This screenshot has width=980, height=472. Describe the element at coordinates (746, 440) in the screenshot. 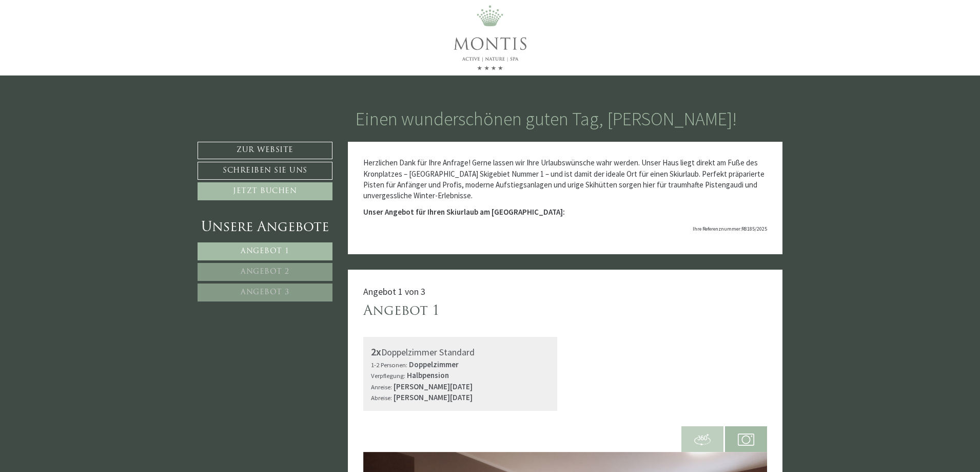

I see `img: camera.svg` at that location.